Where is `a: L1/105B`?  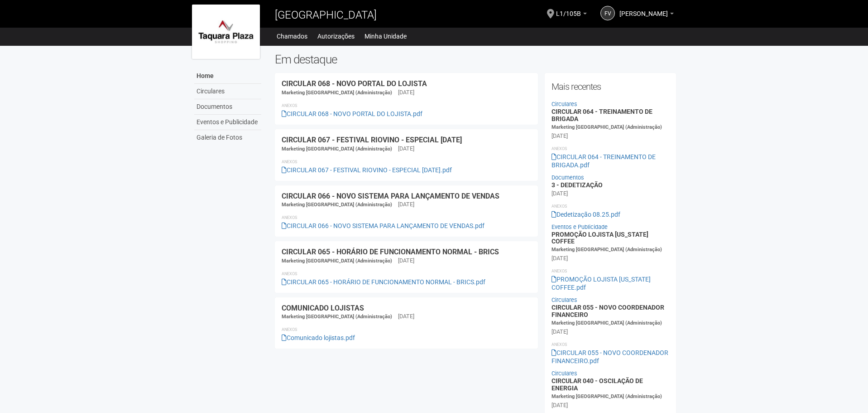 a: L1/105B is located at coordinates (571, 15).